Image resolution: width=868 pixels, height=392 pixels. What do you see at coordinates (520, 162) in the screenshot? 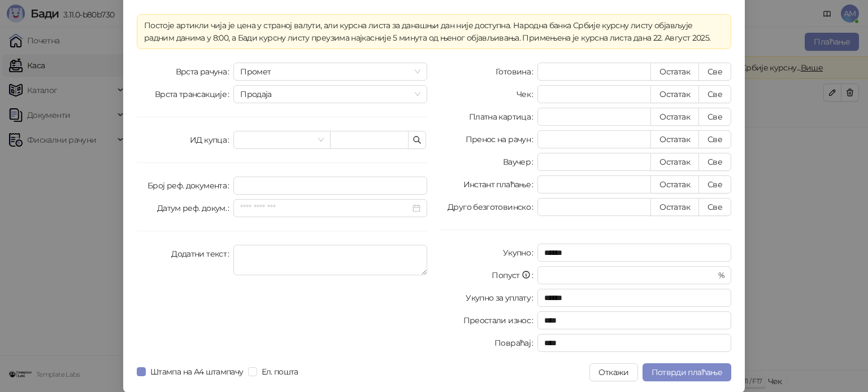
I see `label: Ваучер` at bounding box center [520, 162].